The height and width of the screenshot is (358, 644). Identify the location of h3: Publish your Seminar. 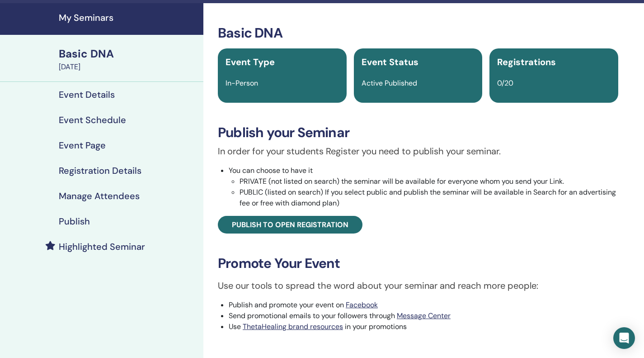
(418, 132).